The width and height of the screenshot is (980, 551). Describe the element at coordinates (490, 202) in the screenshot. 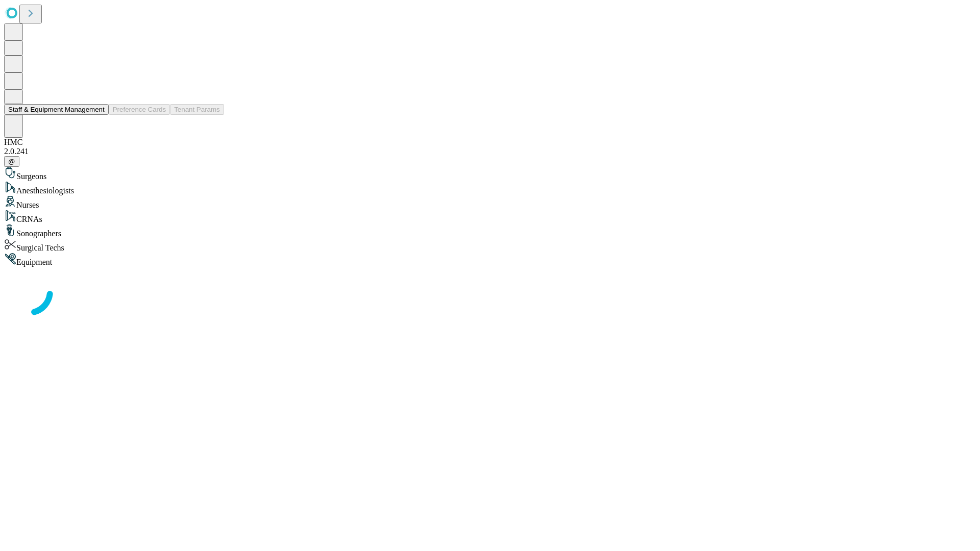

I see `div: Nurses` at that location.